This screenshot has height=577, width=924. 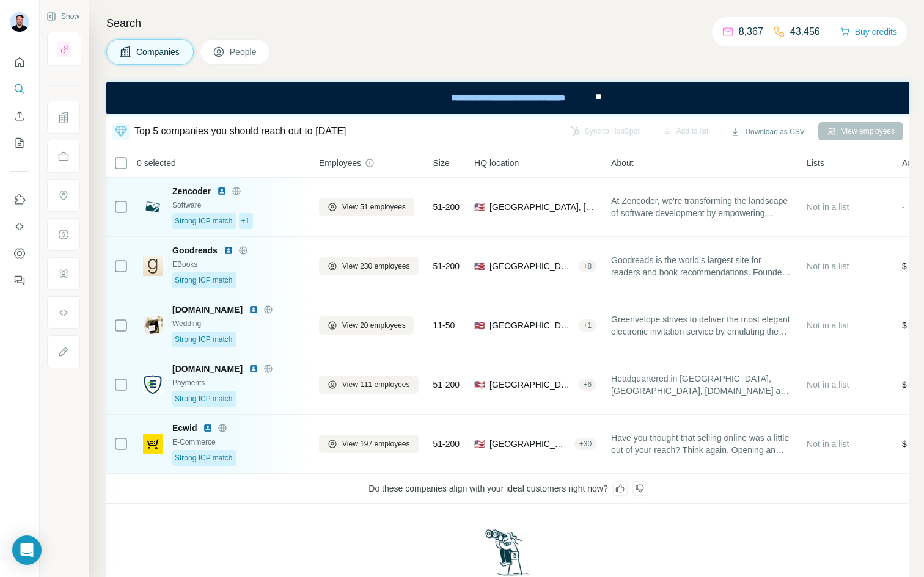 I want to click on button: View 230 employees, so click(x=369, y=267).